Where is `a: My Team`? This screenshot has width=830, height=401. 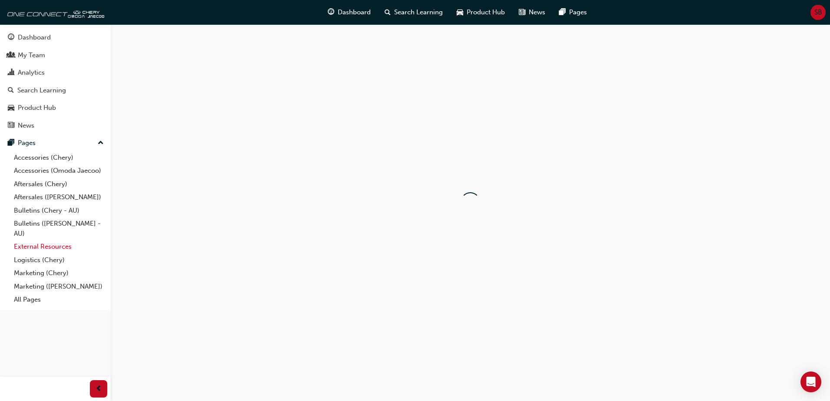 a: My Team is located at coordinates (55, 55).